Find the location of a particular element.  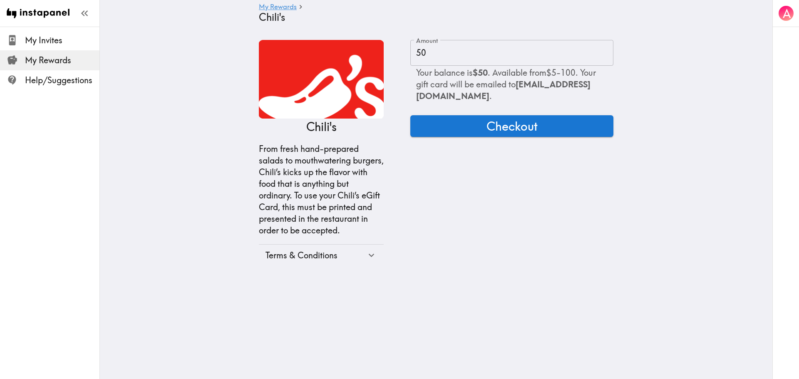

p: Chili's is located at coordinates (321, 127).